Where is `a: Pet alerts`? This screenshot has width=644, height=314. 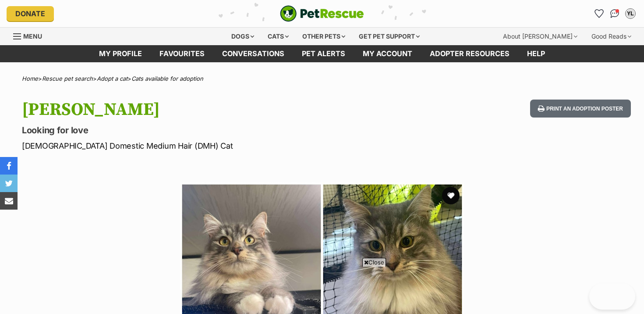 a: Pet alerts is located at coordinates (323, 54).